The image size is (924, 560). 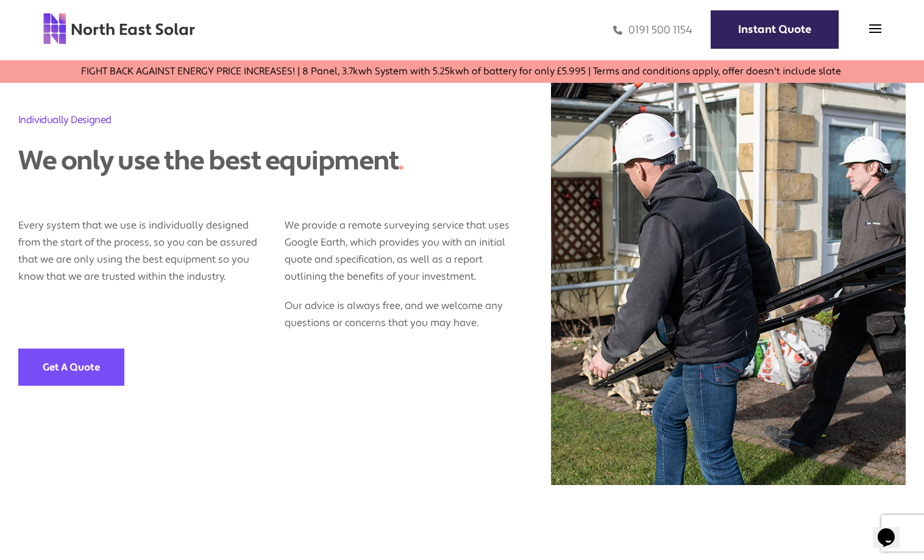 What do you see at coordinates (405, 308) in the screenshot?
I see `p: Our advice is always free, and we welcome any questions or concerns that you may have.` at bounding box center [405, 308].